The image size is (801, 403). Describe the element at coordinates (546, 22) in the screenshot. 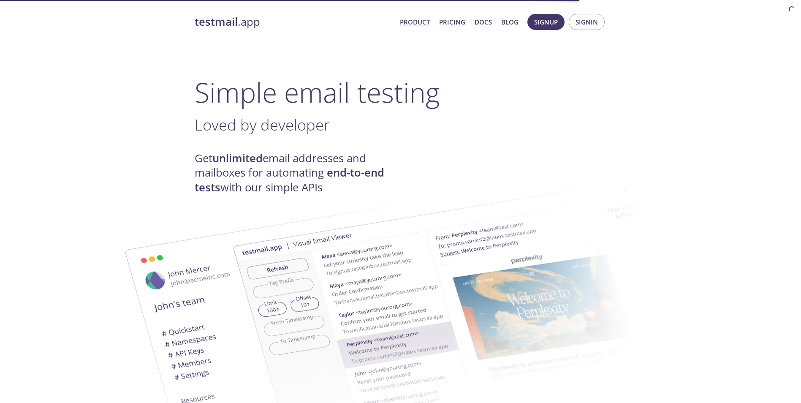

I see `span: Signup` at that location.